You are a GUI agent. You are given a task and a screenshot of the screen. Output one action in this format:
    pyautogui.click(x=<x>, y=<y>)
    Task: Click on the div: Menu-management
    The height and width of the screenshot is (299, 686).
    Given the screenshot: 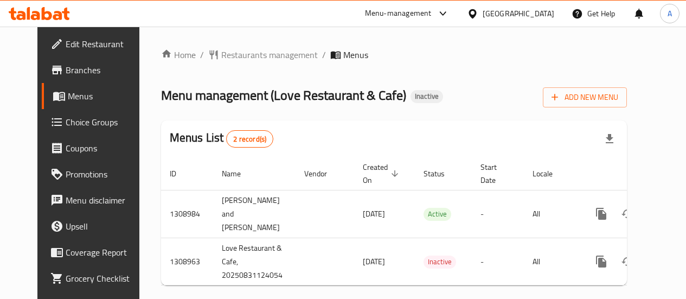 What is the action you would take?
    pyautogui.click(x=398, y=14)
    